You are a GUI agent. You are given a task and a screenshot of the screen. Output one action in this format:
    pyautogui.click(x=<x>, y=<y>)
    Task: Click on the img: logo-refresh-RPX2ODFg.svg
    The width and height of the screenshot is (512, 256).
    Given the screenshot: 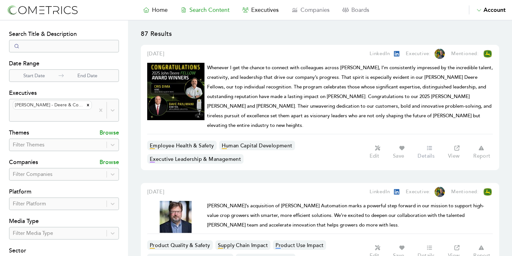 What is the action you would take?
    pyautogui.click(x=42, y=10)
    